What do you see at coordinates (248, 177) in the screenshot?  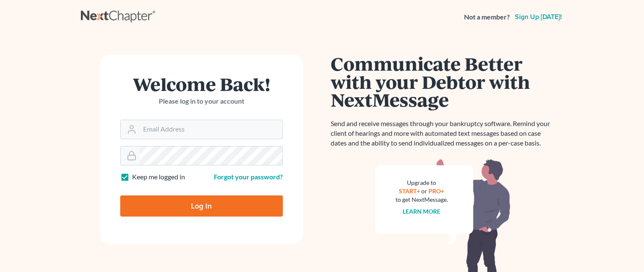 I see `a: Forgot your password?` at bounding box center [248, 177].